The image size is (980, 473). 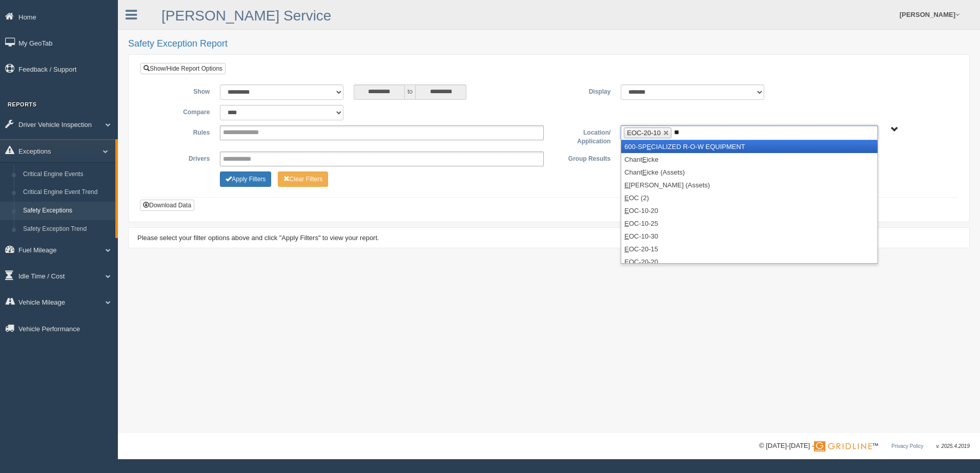 What do you see at coordinates (67, 175) in the screenshot?
I see `a: Critical Engine Events` at bounding box center [67, 175].